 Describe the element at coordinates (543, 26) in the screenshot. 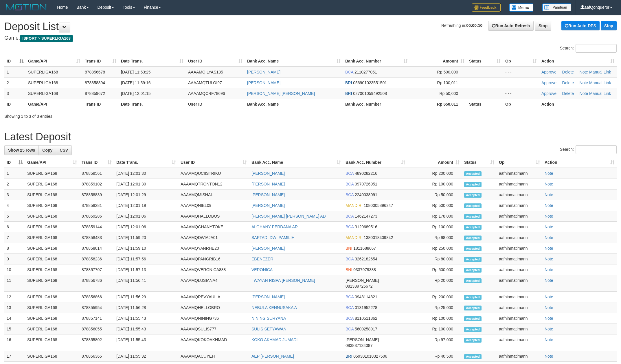

I see `a: Stop` at that location.